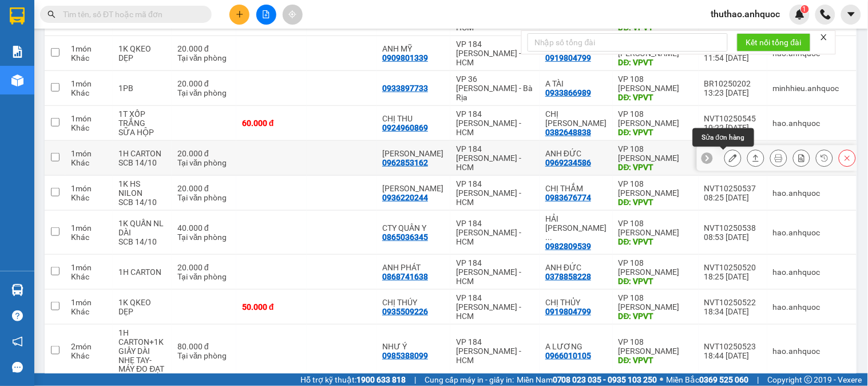 Image resolution: width=868 pixels, height=386 pixels. Describe the element at coordinates (271, 307) in the screenshot. I see `div: 50.000 đ` at that location.